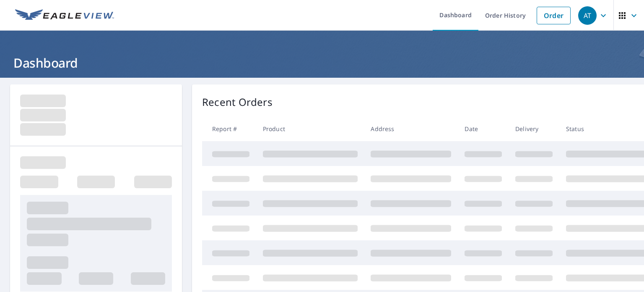 The width and height of the screenshot is (644, 292). What do you see at coordinates (483, 129) in the screenshot?
I see `th: Date` at bounding box center [483, 129].